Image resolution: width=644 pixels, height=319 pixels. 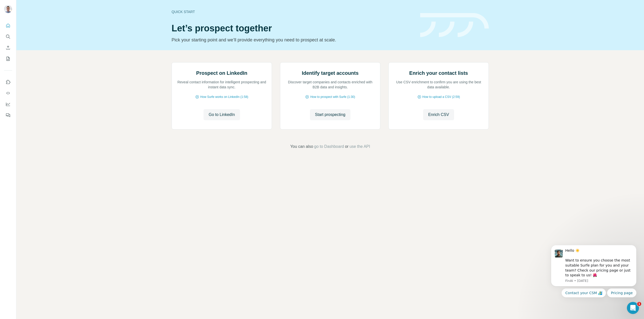 What do you see at coordinates (438, 114) in the screenshot?
I see `span: Enrich CSV` at bounding box center [438, 114].